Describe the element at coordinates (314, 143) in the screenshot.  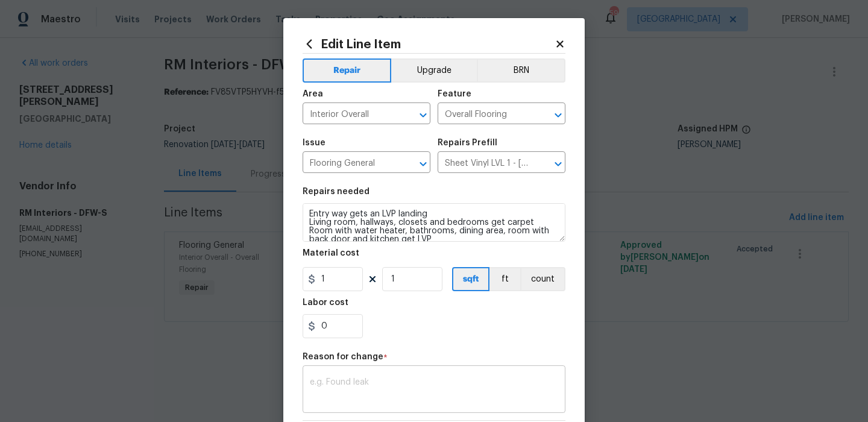
I see `h5: Issue` at that location.